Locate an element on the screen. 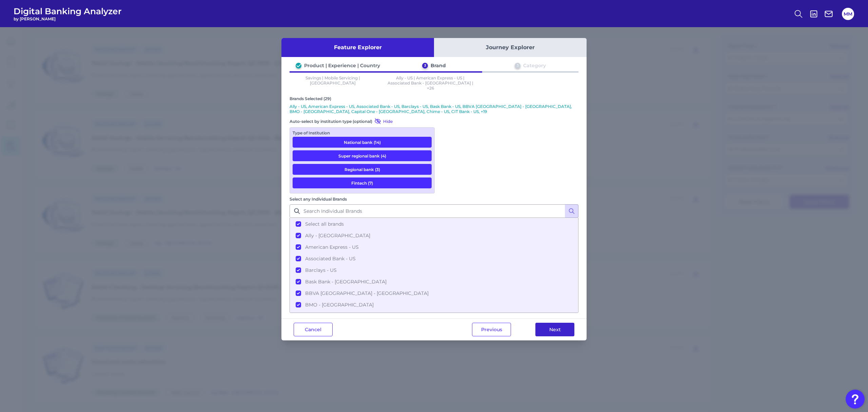 This screenshot has height=412, width=868. button: Associated Bank - US is located at coordinates (434, 259).